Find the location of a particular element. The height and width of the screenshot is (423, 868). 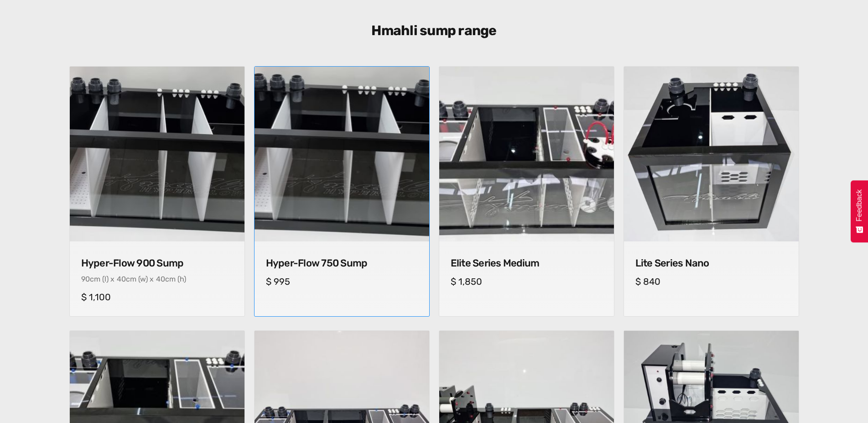

a: Hyper-Flow 900 Sump Hyper-Flow 900 Sump Hyper-Flow 900 Sump90cm (l) x40cm (w) x40cm (h)$ 1,100 is located at coordinates (157, 191).